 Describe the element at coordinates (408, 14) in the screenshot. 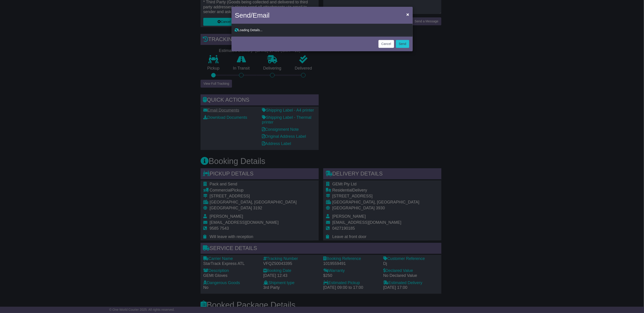

I see `button: Close` at that location.